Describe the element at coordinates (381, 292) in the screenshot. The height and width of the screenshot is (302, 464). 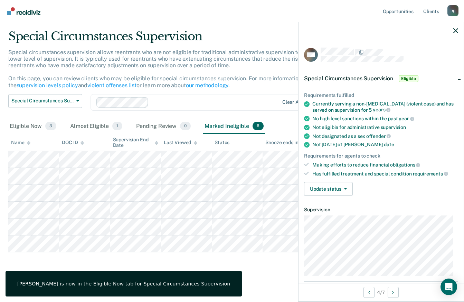
I see `div: 4 / 7` at that location.